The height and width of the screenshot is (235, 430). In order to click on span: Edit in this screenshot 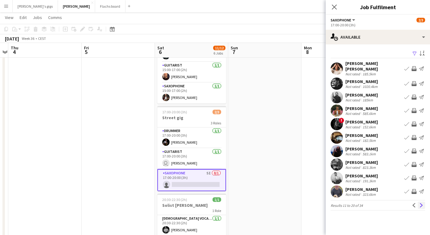, I will do `click(23, 17)`.